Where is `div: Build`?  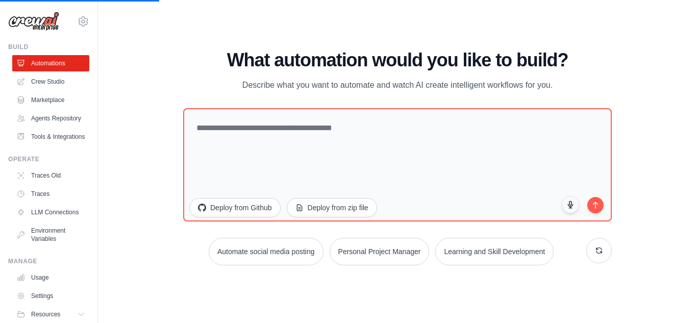 div: Build is located at coordinates (48, 47).